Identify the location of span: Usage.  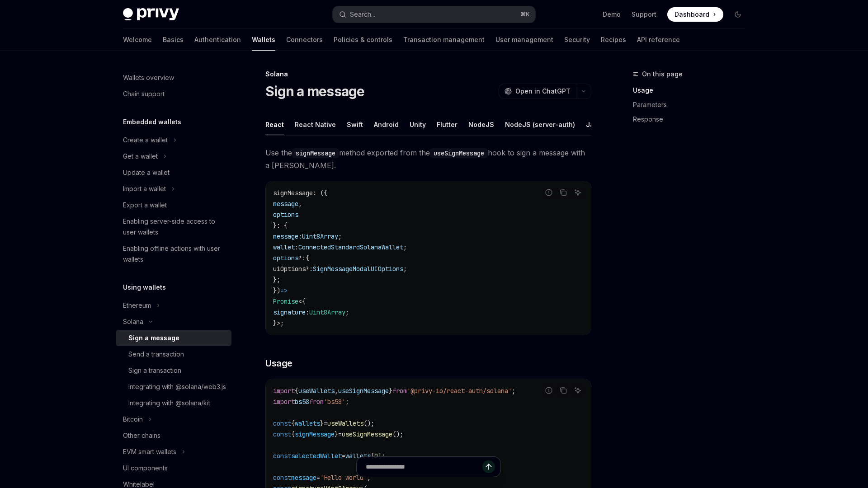
(279, 363).